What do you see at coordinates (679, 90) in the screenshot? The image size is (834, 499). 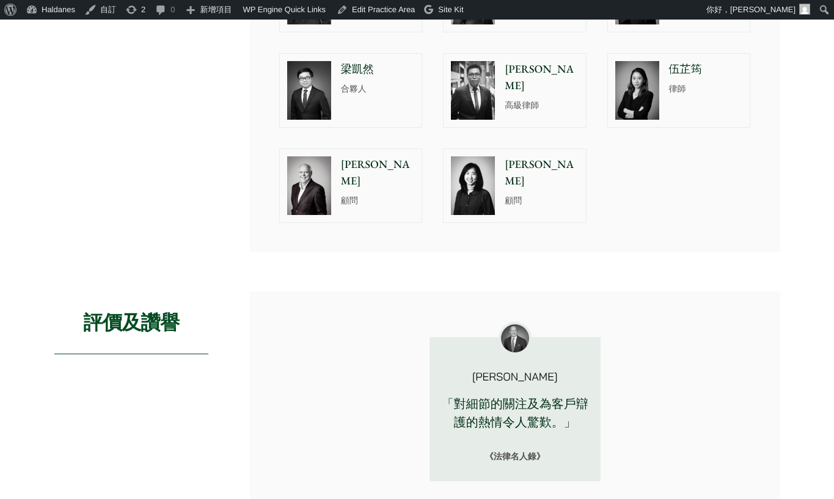 I see `a: 伍芷筠 律師` at bounding box center [679, 90].